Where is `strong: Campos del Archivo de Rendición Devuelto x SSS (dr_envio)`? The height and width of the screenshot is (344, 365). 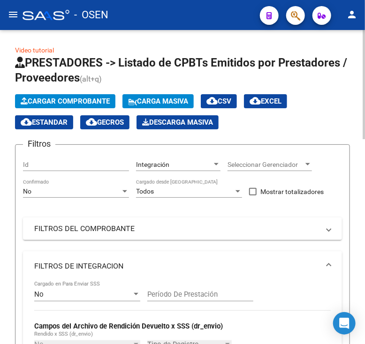
strong: Campos del Archivo de Rendición Devuelto x SSS (dr_envio) is located at coordinates (128, 326).